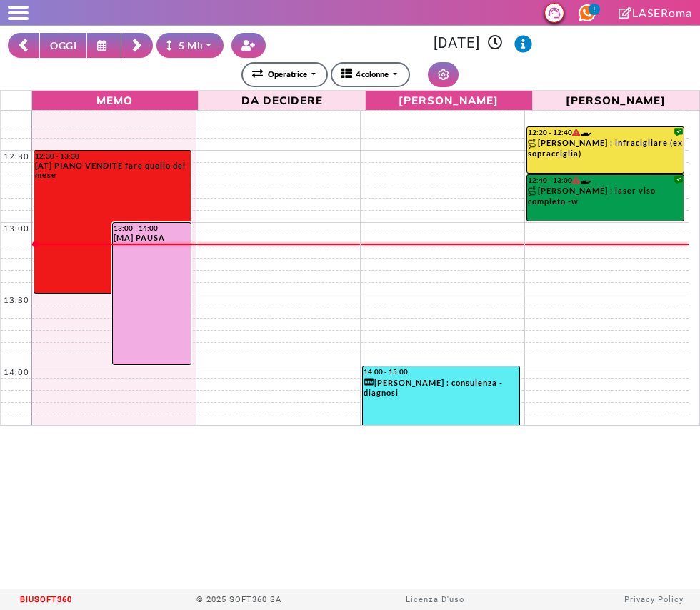  What do you see at coordinates (17, 156) in the screenshot?
I see `div: 12:30` at bounding box center [17, 156].